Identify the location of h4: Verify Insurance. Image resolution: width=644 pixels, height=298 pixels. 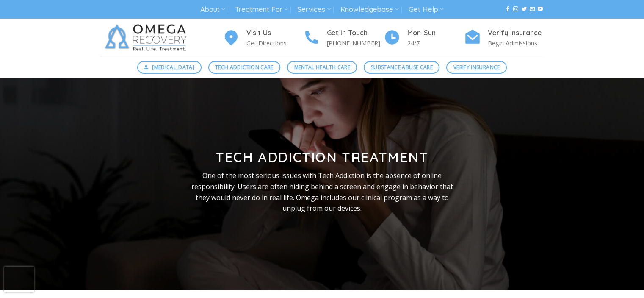
(516, 33).